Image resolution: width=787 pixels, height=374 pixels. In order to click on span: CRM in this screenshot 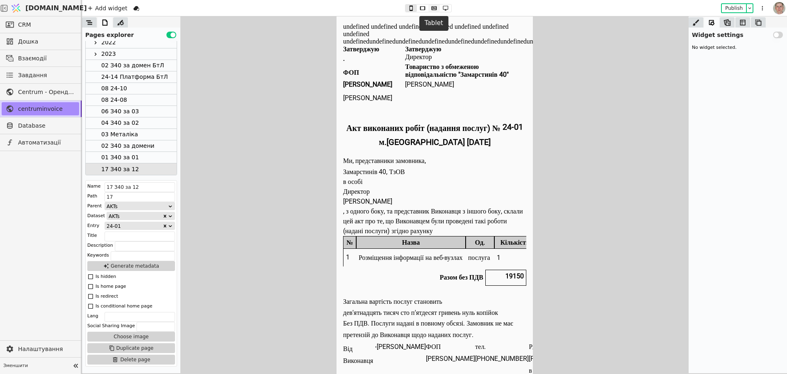, I will do `click(25, 25)`.